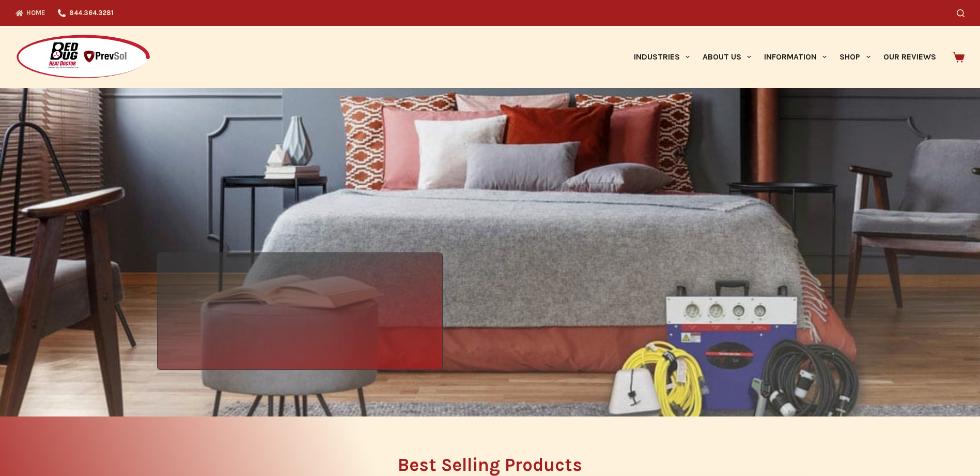 This screenshot has width=980, height=476. I want to click on nav: Primary, so click(785, 57).